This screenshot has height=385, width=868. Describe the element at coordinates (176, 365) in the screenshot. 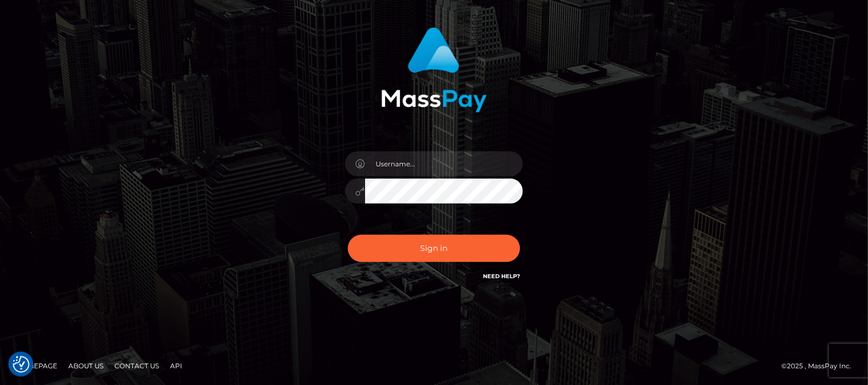

I see `a: API` at that location.